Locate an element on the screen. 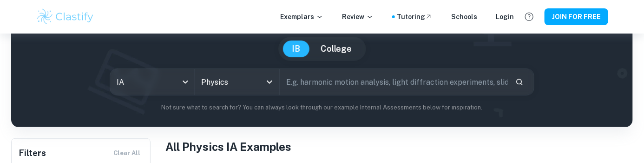  button: Search is located at coordinates (520, 82).